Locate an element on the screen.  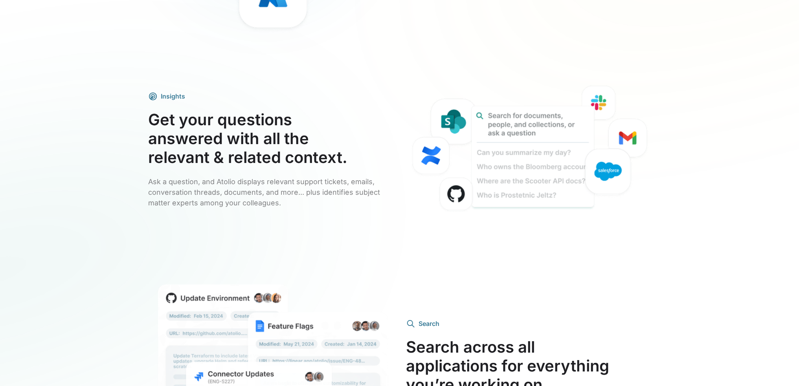
p: Ask a question, and Atolio displays relevant support tickets, emails, conversation threads, docum... is located at coordinates (271, 192).